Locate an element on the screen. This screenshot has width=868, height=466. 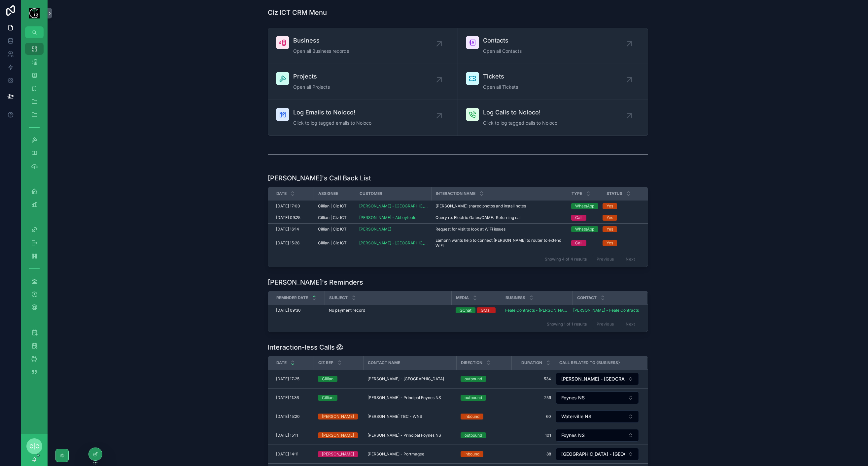
span: Call Related To {Business} is located at coordinates (590, 363).